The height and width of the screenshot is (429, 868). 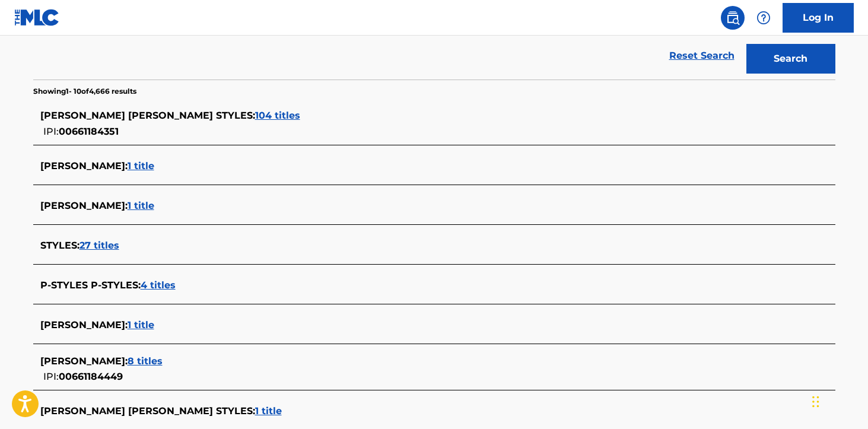 What do you see at coordinates (90, 285) in the screenshot?
I see `span: P-STYLES P-STYLES :` at bounding box center [90, 285].